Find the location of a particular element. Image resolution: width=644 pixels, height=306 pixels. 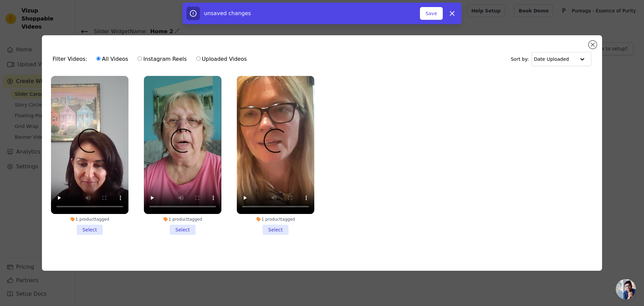

div: Filter Videos: is located at coordinates (152, 59).